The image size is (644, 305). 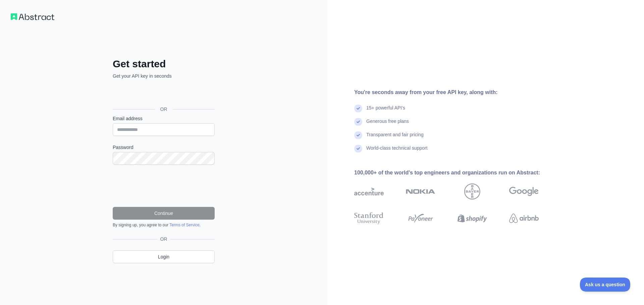 What do you see at coordinates (164, 119) in the screenshot?
I see `label: Email address` at bounding box center [164, 119].